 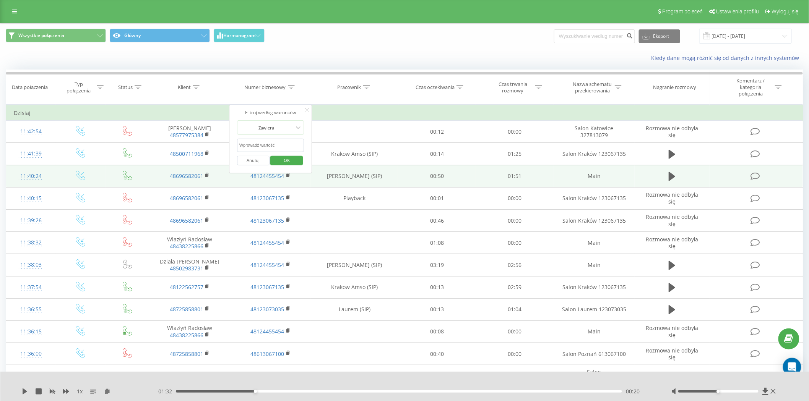 I want to click on div: 11:41:39, so click(x=31, y=154).